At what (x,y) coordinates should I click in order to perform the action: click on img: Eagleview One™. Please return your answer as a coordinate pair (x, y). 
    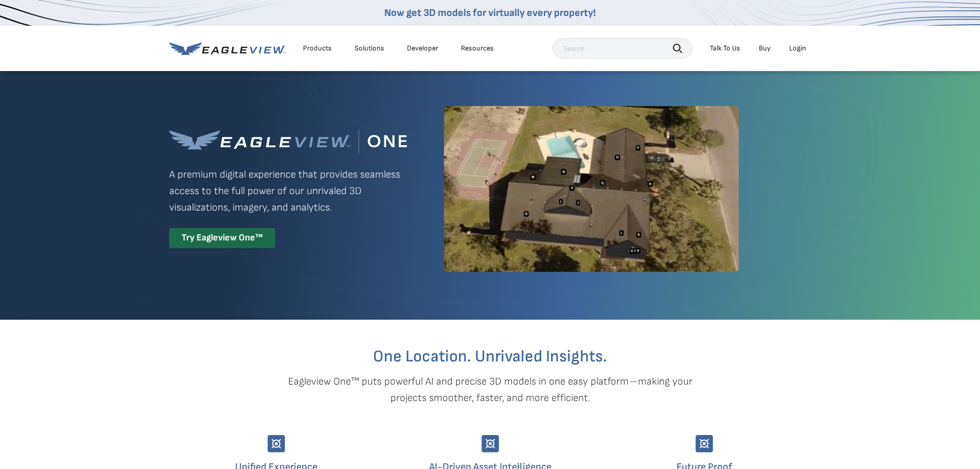
    Looking at the image, I should click on (289, 141).